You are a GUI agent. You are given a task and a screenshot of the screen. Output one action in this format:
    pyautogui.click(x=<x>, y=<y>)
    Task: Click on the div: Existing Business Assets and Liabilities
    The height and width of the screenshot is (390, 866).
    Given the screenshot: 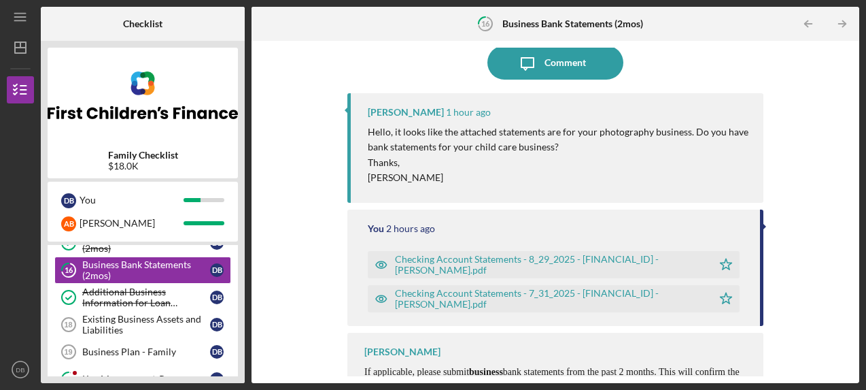 What is the action you would take?
    pyautogui.click(x=146, y=324)
    